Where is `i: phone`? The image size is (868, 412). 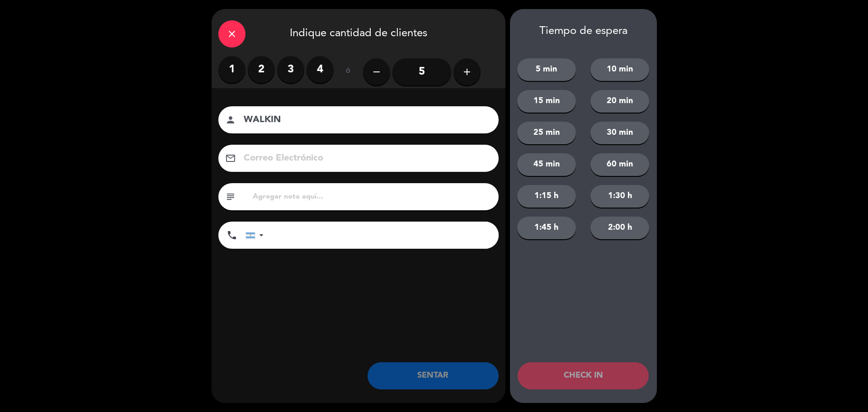
i: phone is located at coordinates (232, 235).